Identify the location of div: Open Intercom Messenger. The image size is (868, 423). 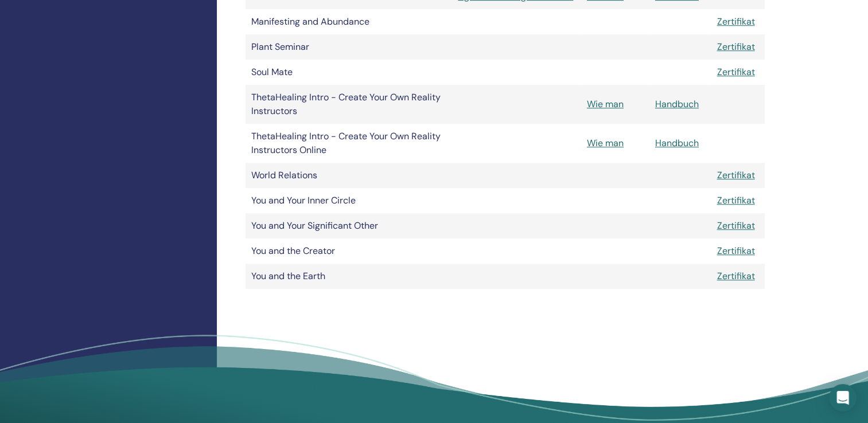
(843, 398).